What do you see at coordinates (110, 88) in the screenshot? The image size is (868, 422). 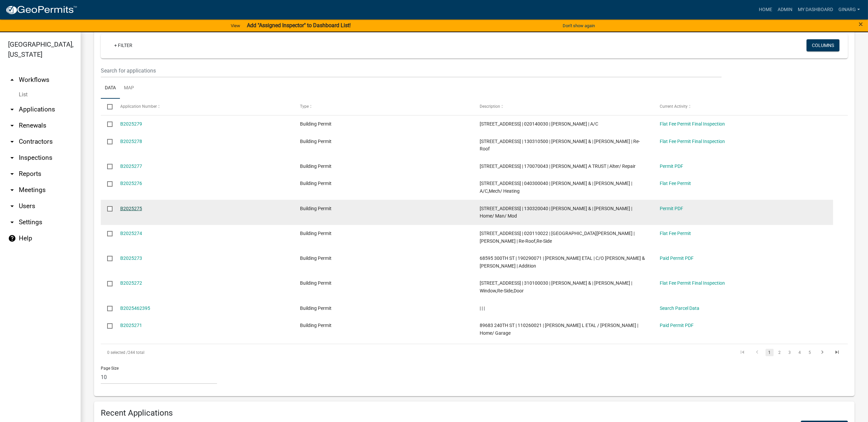 I see `a: Data` at bounding box center [110, 88].